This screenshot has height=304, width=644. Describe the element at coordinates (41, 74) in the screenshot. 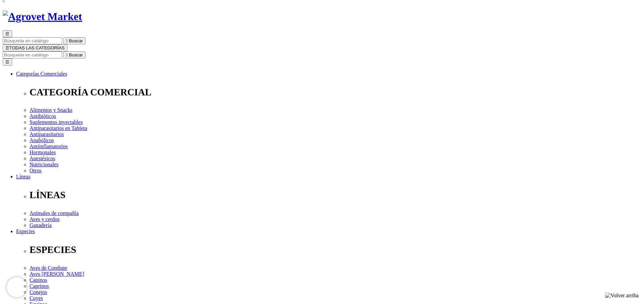

I see `span: Categorías Comerciales` at that location.